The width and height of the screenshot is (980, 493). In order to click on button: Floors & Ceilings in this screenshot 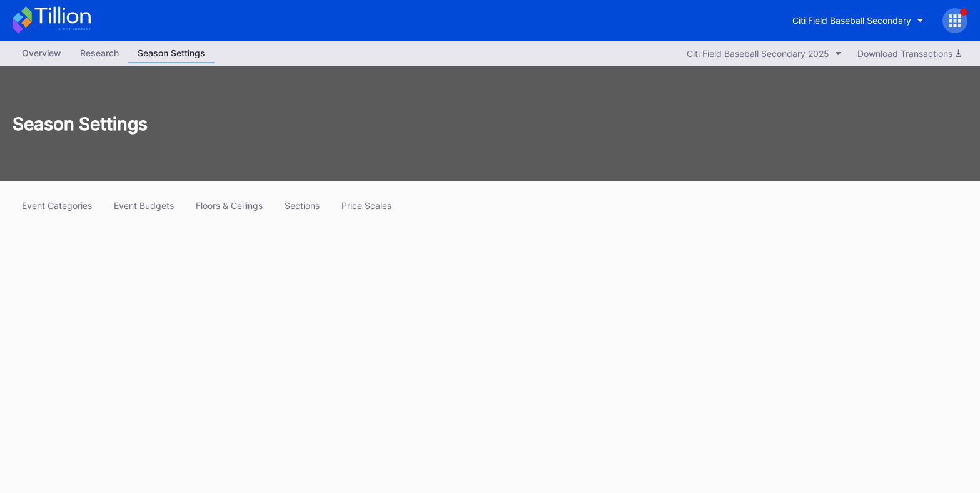, I will do `click(229, 205)`.